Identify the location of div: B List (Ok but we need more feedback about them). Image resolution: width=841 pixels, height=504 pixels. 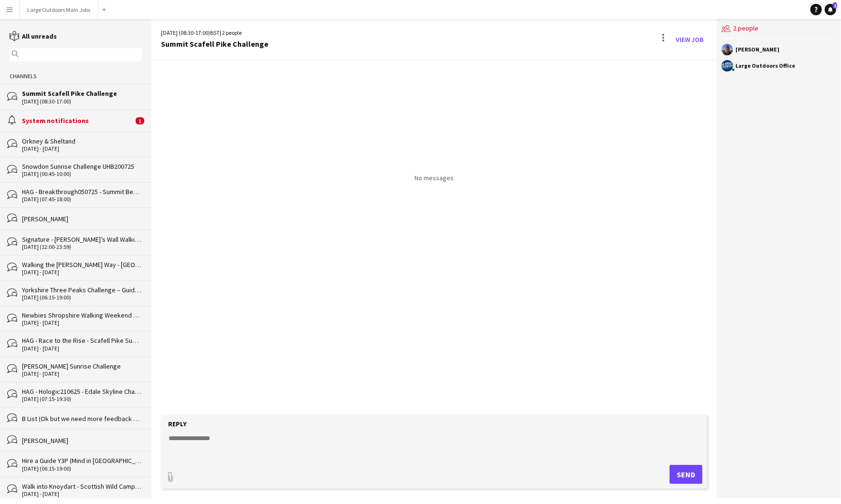
(82, 419).